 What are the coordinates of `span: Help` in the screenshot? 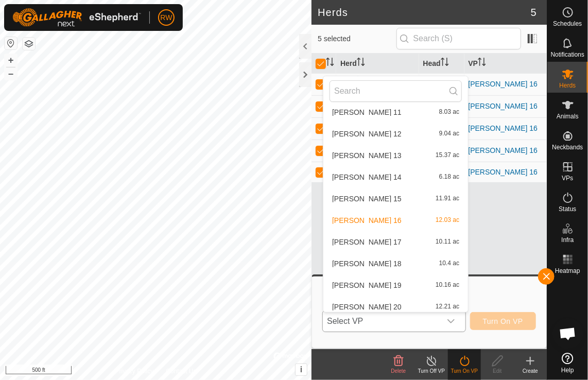 It's located at (567, 370).